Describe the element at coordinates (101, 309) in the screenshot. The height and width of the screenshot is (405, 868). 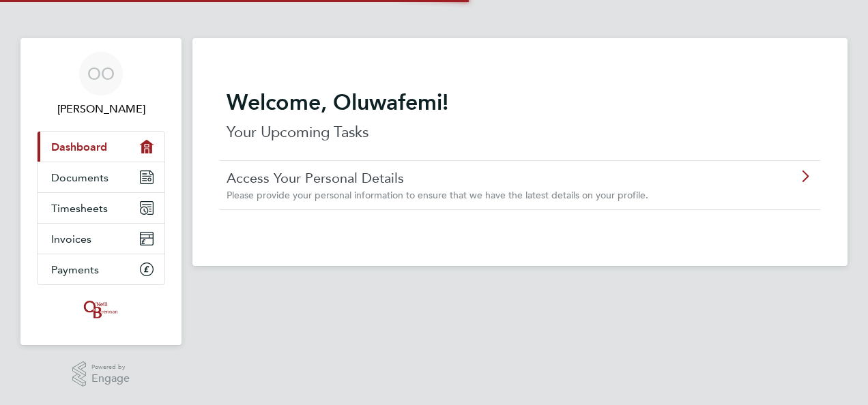
I see `img: oneillandbrennan-logo-retina.png` at that location.